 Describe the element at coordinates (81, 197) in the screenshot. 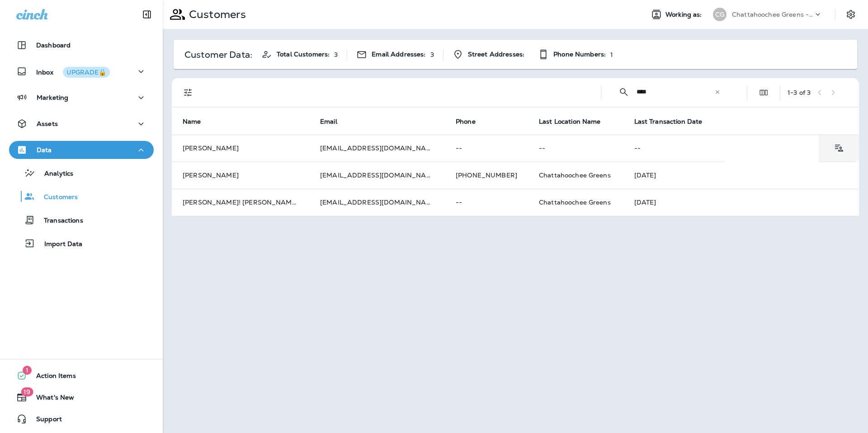

I see `button: Customers` at that location.